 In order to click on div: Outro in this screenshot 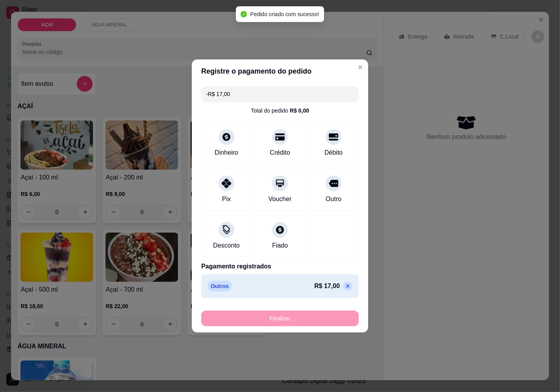, I will do `click(333, 199)`.